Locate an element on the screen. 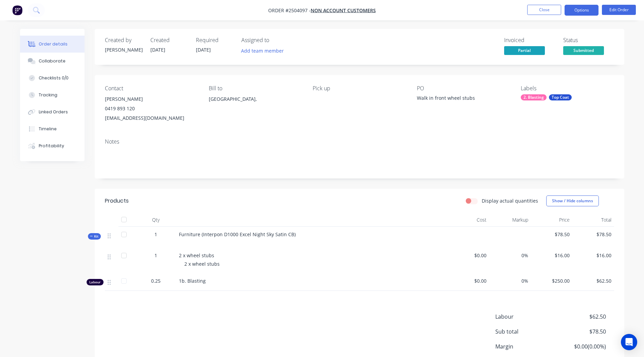  div: Order details is located at coordinates (53, 44).